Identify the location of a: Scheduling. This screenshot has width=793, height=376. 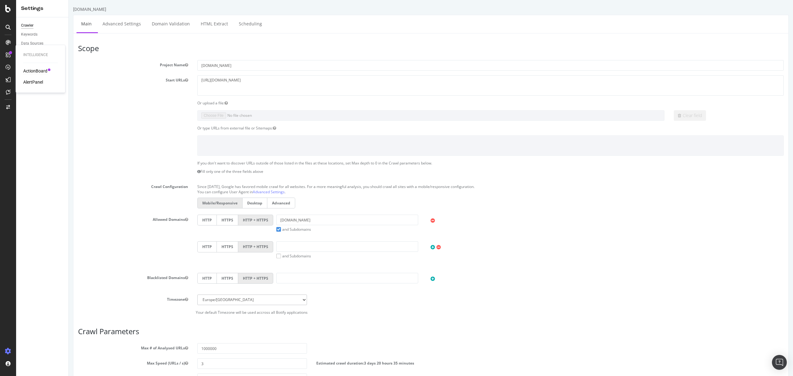
(182, 24).